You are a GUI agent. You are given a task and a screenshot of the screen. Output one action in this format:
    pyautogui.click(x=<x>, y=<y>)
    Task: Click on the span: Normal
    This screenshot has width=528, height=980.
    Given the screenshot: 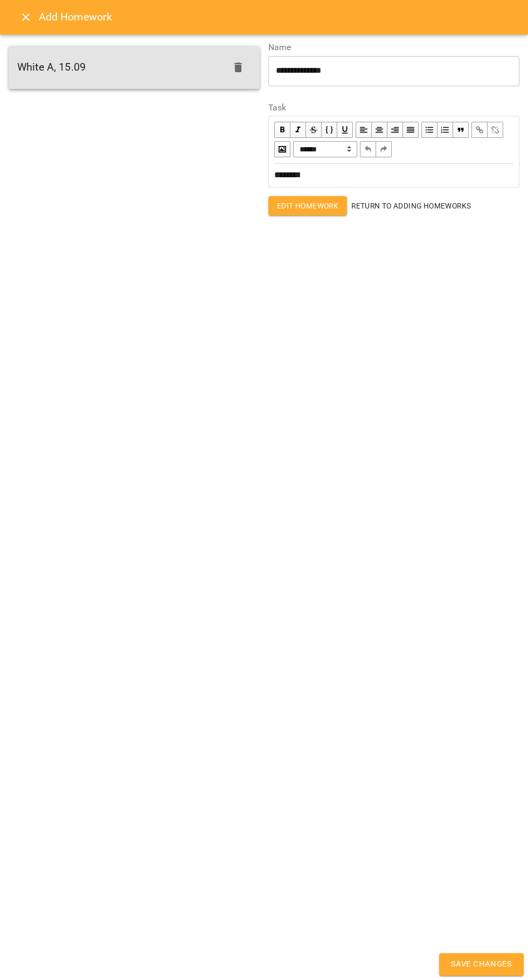 What is the action you would take?
    pyautogui.click(x=325, y=149)
    